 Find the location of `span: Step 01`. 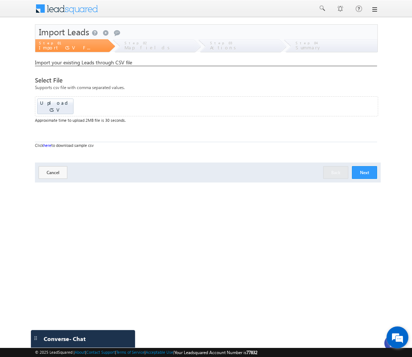

span: Step 01 is located at coordinates (49, 43).